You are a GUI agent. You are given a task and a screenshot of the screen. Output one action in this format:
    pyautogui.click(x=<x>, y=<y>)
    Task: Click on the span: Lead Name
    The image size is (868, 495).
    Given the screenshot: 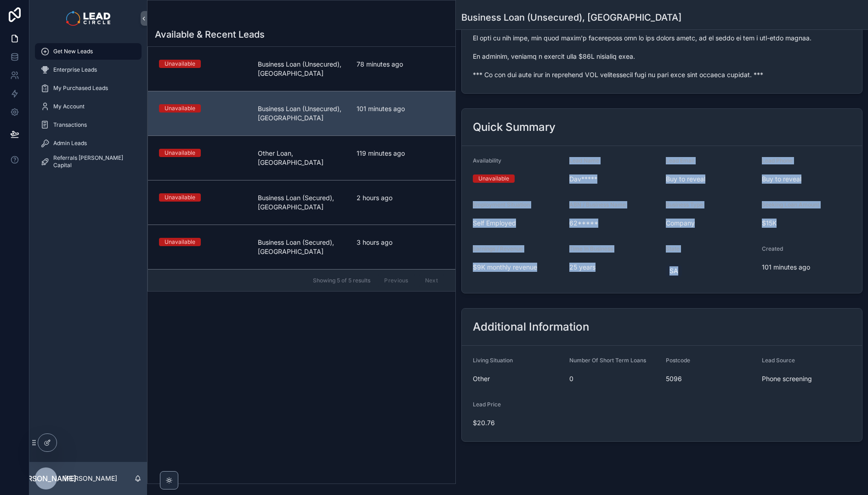 What is the action you would take?
    pyautogui.click(x=584, y=160)
    